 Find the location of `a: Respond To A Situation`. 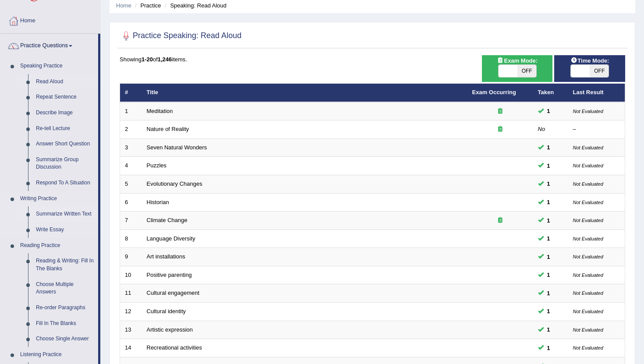

a: Respond To A Situation is located at coordinates (65, 183).